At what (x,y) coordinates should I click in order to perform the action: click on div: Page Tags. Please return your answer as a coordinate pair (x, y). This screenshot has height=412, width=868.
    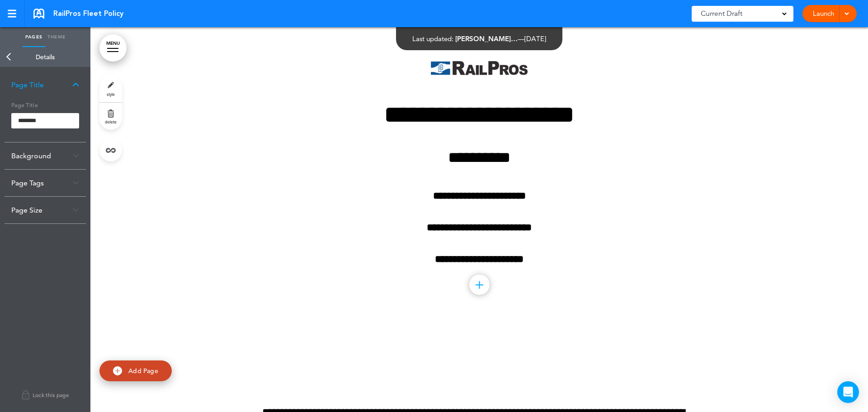
    Looking at the image, I should click on (45, 183).